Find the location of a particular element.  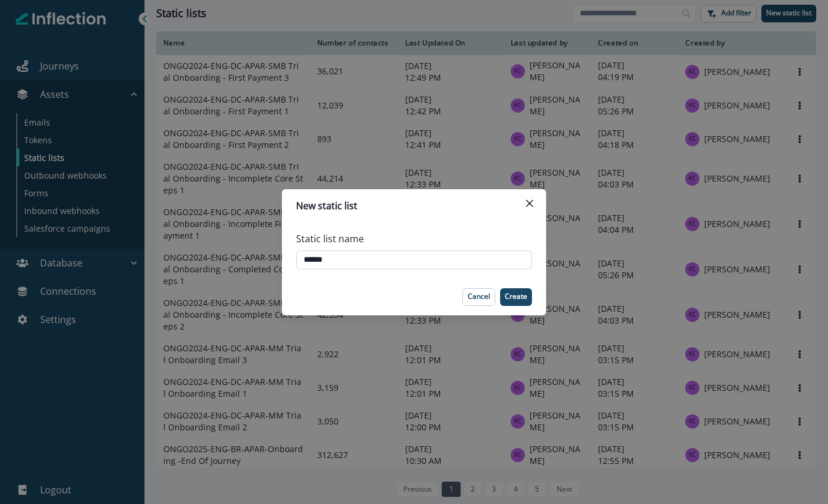

button: Cancel is located at coordinates (479, 297).